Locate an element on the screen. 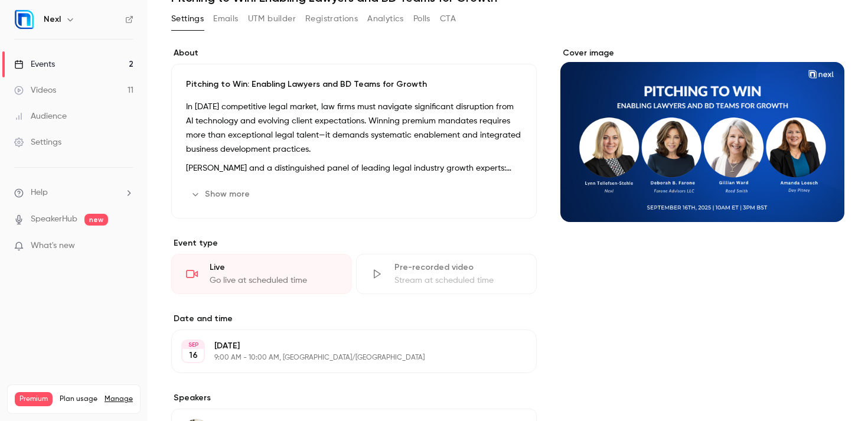 This screenshot has width=868, height=421. a: SpeakerHub is located at coordinates (54, 219).